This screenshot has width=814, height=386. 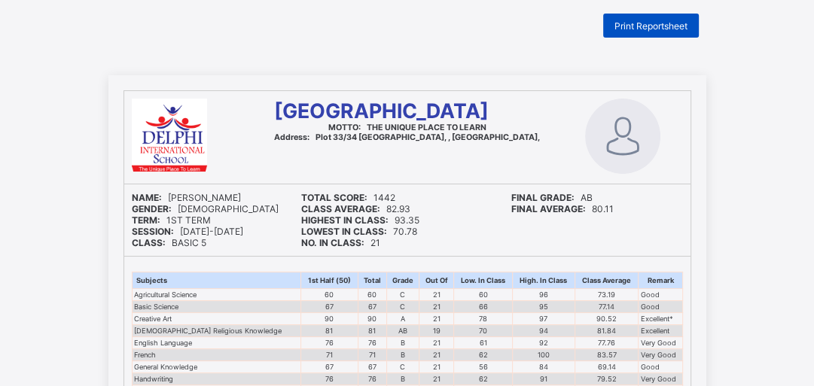 What do you see at coordinates (216, 281) in the screenshot?
I see `th: Subjects` at bounding box center [216, 281].